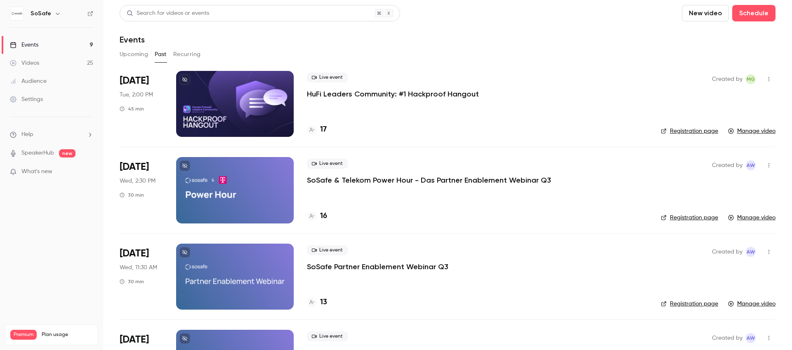  What do you see at coordinates (141, 277) in the screenshot?
I see `div: Aug 6 Wed, 11:30 AM (Europe/Berlin)` at bounding box center [141, 277].